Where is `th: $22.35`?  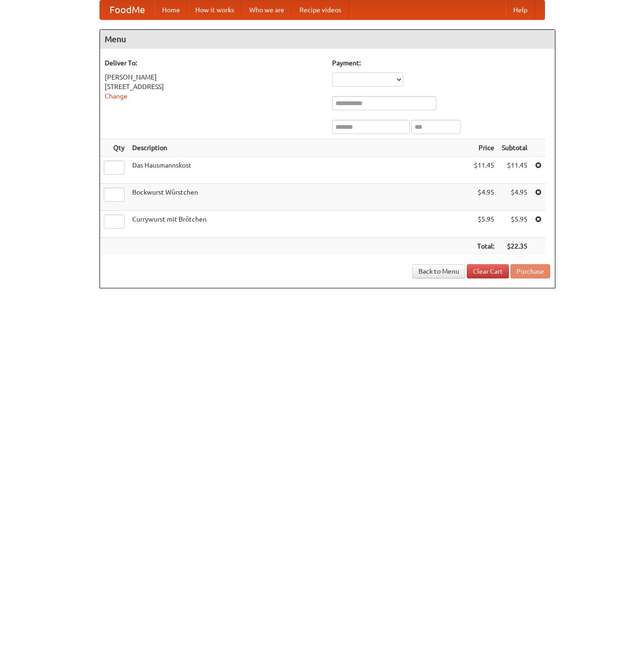
th: $22.35 is located at coordinates (515, 246).